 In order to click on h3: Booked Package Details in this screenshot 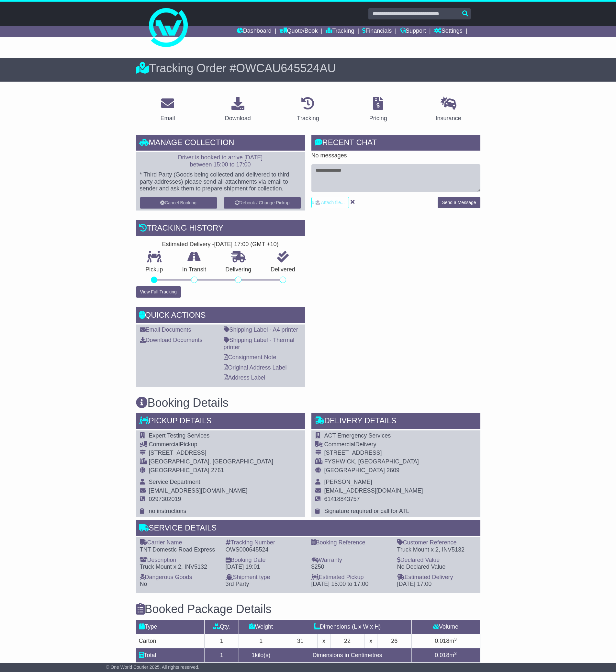, I will do `click(308, 609)`.